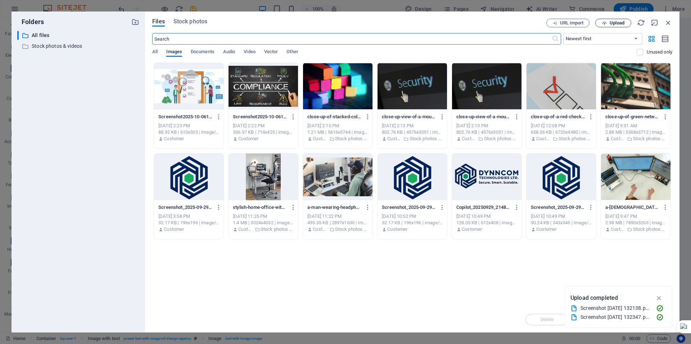 This screenshot has height=344, width=691. What do you see at coordinates (558, 117) in the screenshot?
I see `p: close-up-of-a-red-check-mark-on-a-crisp-white-paper-with-black-boxes-symbolizing-completion-9ouKD...` at bounding box center [558, 117].